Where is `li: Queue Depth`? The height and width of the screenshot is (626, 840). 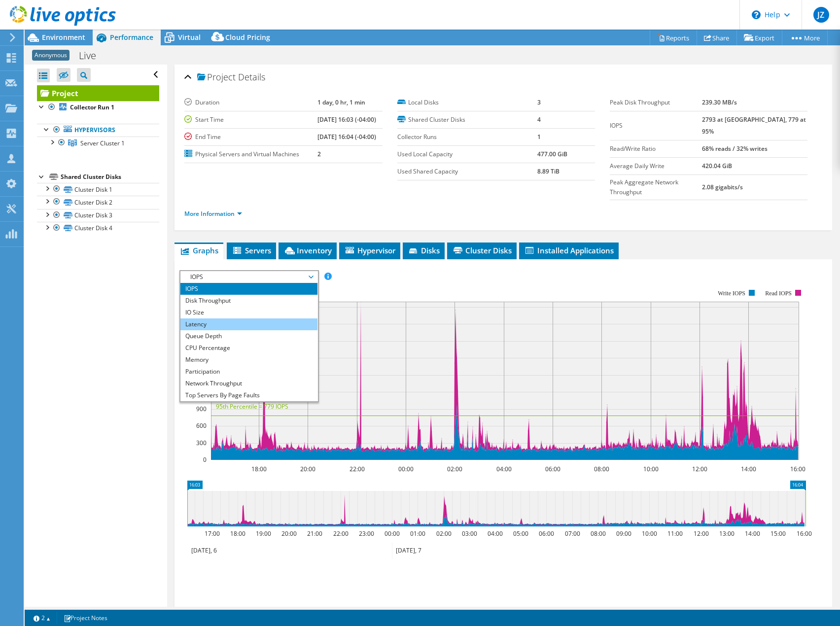 li: Queue Depth is located at coordinates (249, 336).